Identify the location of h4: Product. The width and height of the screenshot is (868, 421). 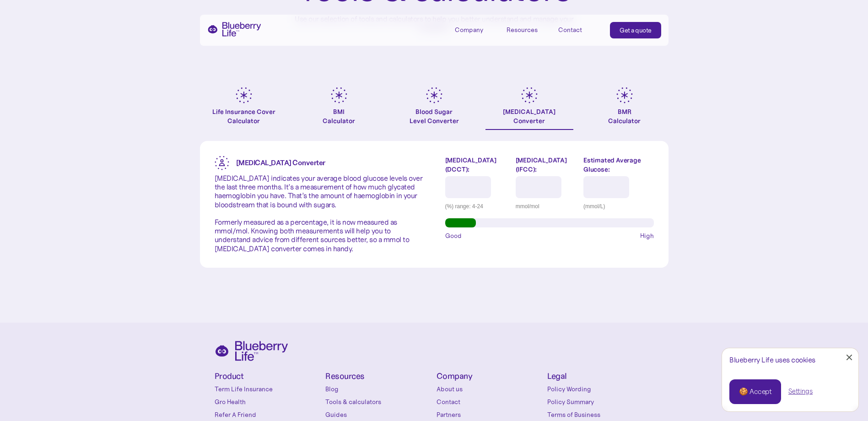
(268, 376).